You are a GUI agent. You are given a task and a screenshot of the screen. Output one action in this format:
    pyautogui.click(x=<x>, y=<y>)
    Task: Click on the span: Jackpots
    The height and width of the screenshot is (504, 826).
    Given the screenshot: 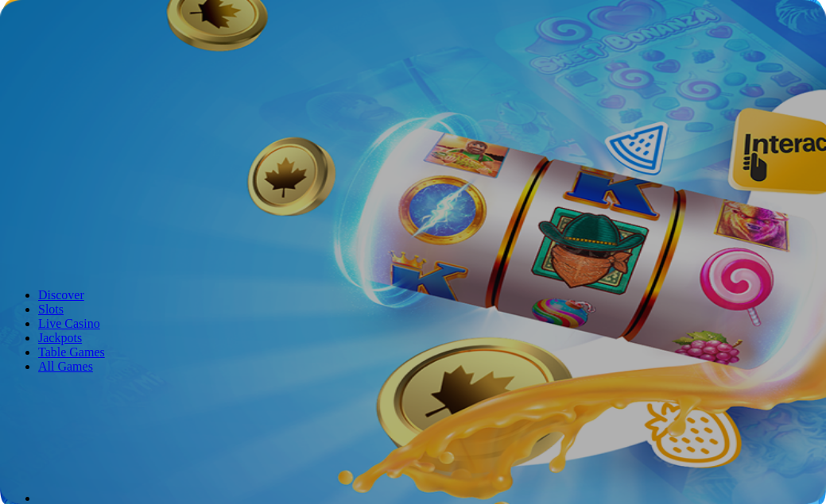 What is the action you would take?
    pyautogui.click(x=60, y=338)
    